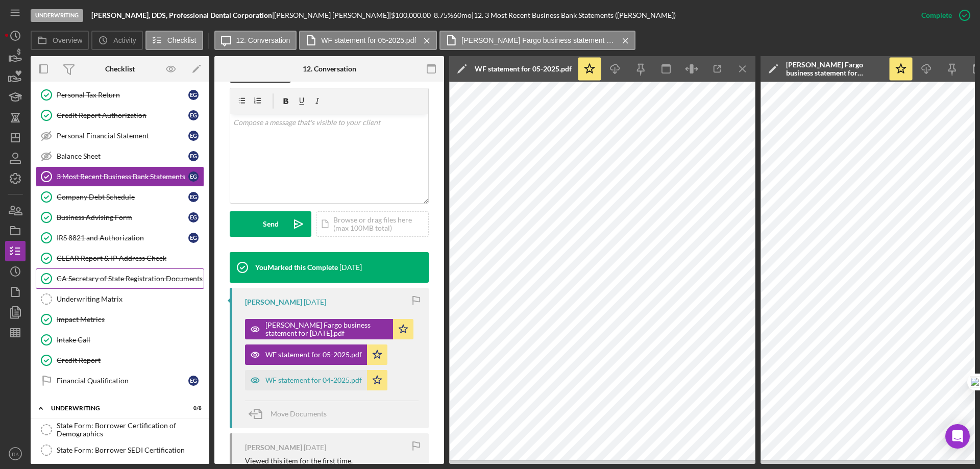 Image resolution: width=980 pixels, height=469 pixels. What do you see at coordinates (192, 408) in the screenshot?
I see `div: 0 / 8` at bounding box center [192, 408].